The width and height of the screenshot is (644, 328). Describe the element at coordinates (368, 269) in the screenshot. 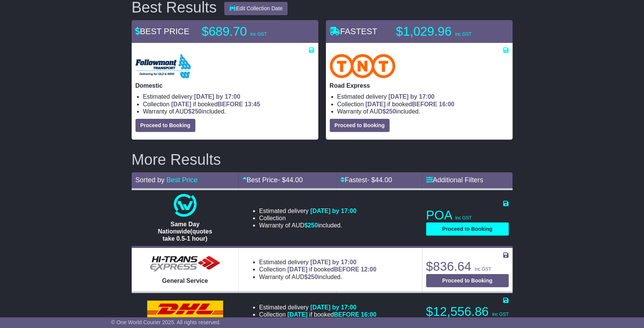

I see `span: 12:00` at that location.